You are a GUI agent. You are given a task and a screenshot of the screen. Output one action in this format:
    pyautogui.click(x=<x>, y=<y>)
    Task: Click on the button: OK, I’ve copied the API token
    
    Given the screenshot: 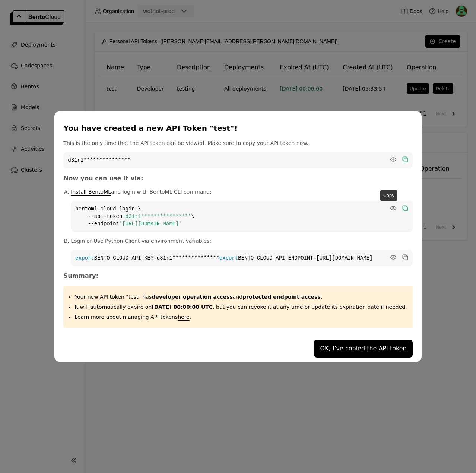 What is the action you would take?
    pyautogui.click(x=363, y=349)
    